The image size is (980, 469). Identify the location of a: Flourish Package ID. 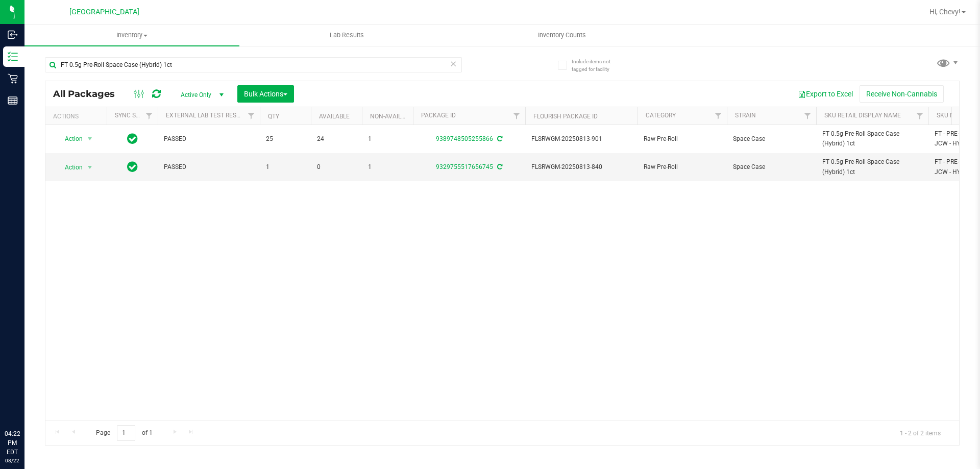
(566, 117).